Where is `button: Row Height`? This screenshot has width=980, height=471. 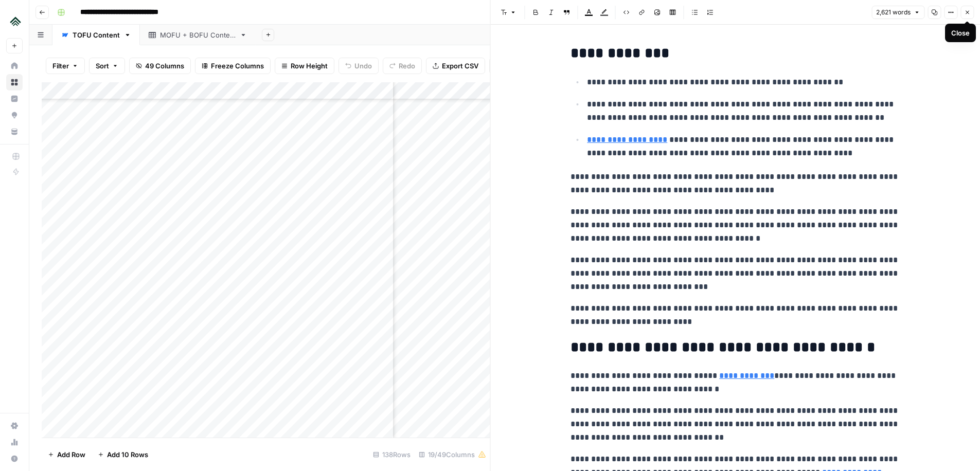 button: Row Height is located at coordinates (305, 65).